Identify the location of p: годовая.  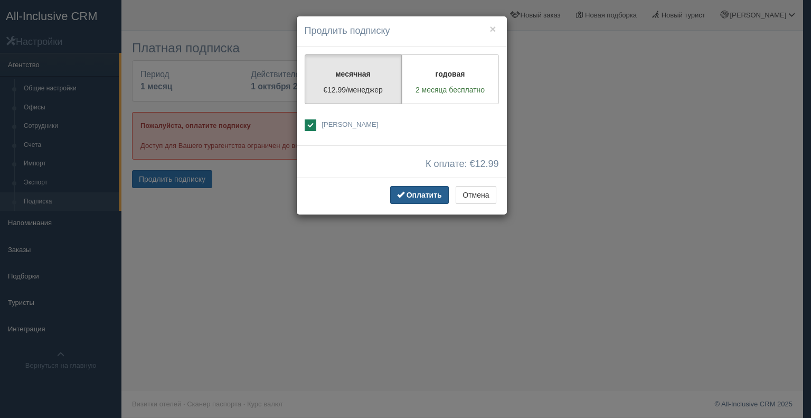
(451, 74).